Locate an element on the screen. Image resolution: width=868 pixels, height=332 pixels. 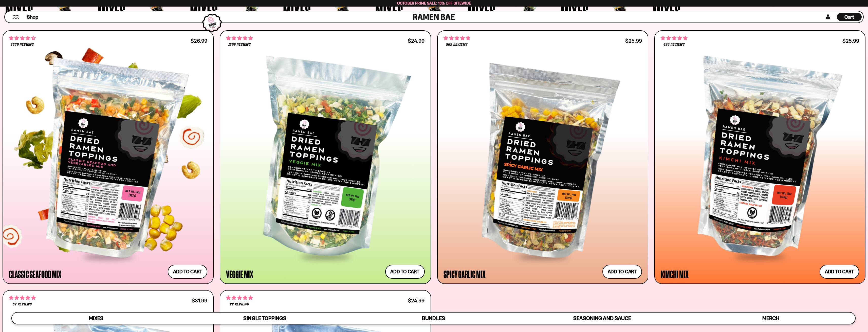
a: Merch is located at coordinates (770, 318).